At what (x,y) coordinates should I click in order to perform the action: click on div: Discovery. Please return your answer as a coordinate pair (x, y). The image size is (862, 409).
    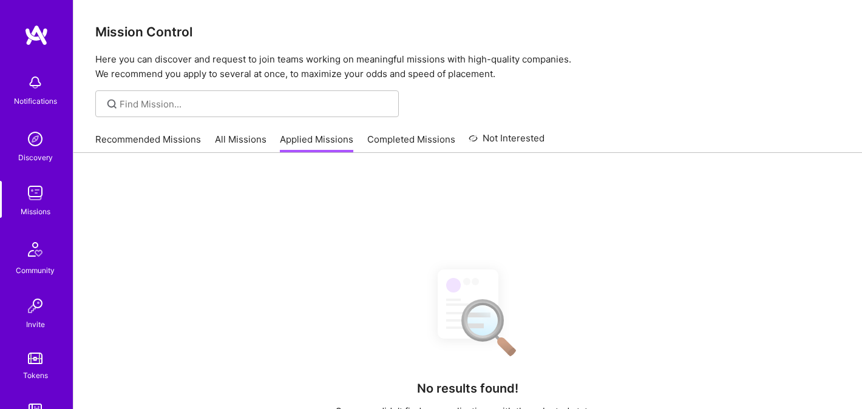
    Looking at the image, I should click on (35, 157).